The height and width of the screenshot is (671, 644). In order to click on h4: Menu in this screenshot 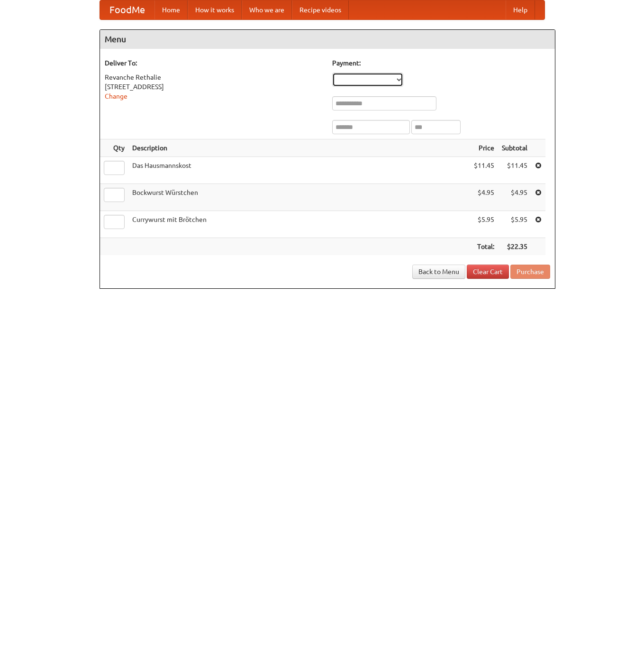, I will do `click(327, 40)`.